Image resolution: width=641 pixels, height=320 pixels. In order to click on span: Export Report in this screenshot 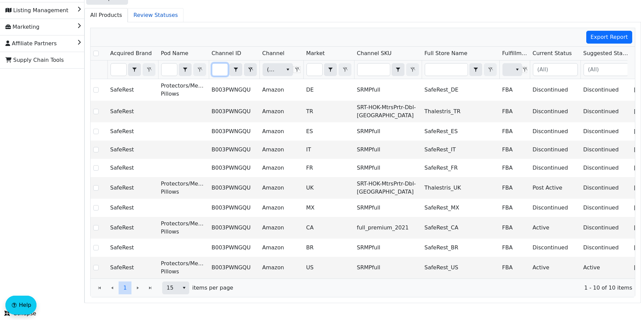, I will do `click(609, 37)`.